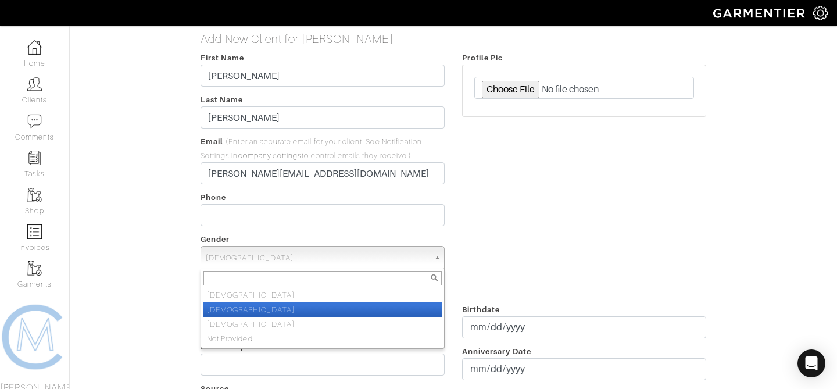 This screenshot has height=389, width=837. Describe the element at coordinates (496, 351) in the screenshot. I see `span: Anniversary Date` at that location.